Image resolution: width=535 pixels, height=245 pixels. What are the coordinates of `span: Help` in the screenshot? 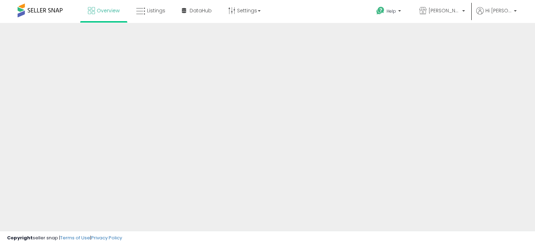 It's located at (391, 11).